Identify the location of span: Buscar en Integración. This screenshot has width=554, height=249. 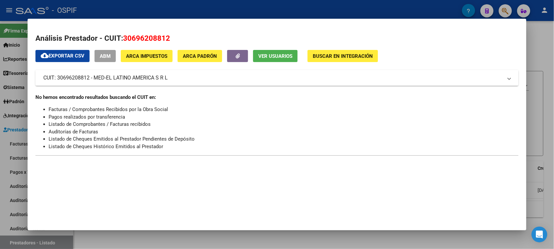
(343, 56).